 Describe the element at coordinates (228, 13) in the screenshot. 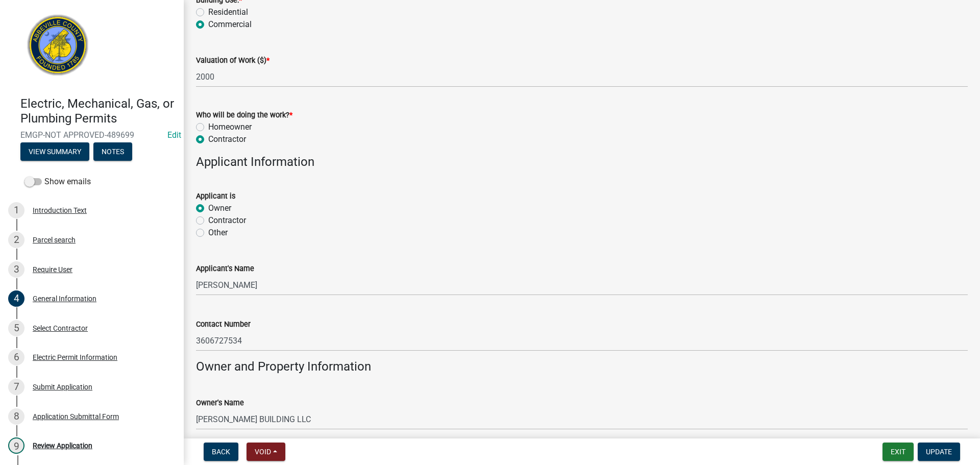

I see `label: Residential` at that location.